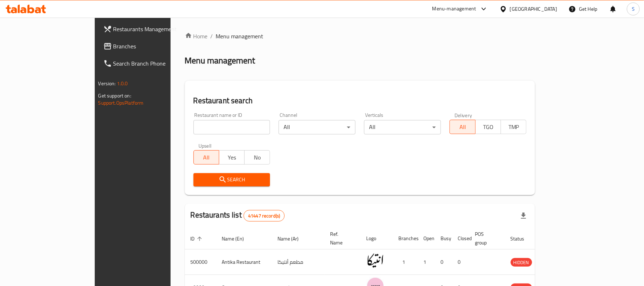 The height and width of the screenshot is (286, 644). Describe the element at coordinates (231, 127) in the screenshot. I see `input: Search for restaurant name or ID..` at that location.